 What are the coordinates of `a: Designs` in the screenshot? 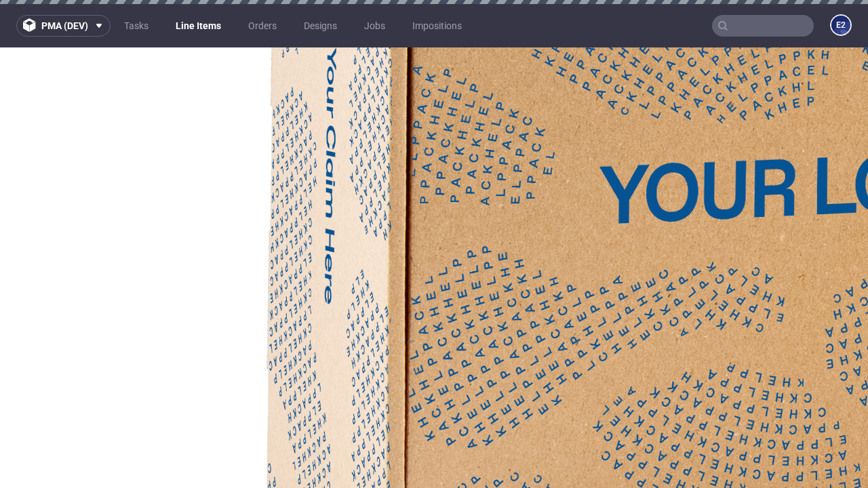 It's located at (320, 25).